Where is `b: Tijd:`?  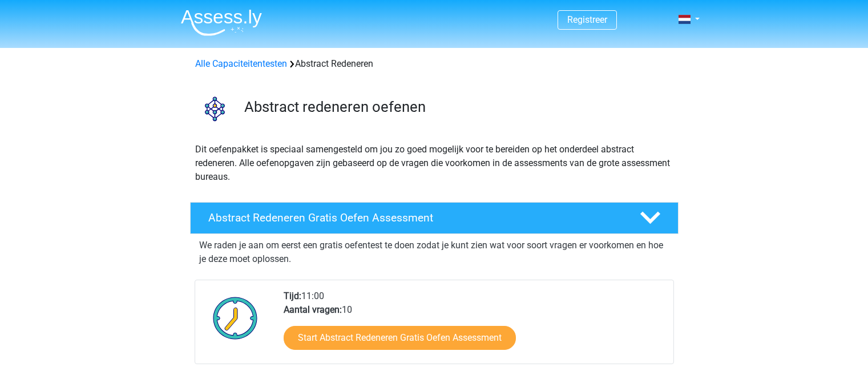 b: Tijd: is located at coordinates (292, 295).